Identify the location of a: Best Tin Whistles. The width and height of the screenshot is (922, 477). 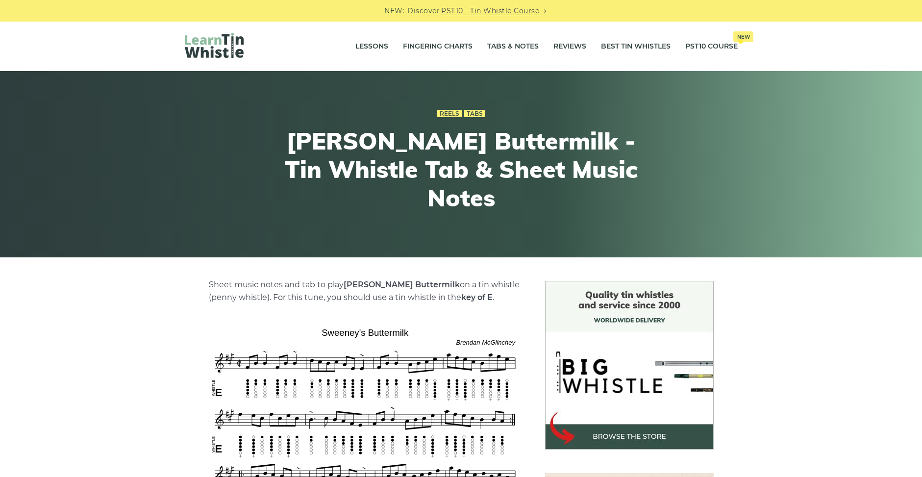
(636, 47).